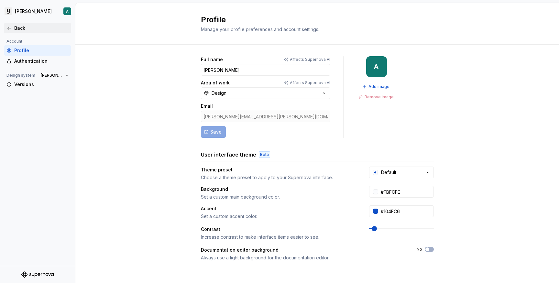 Image resolution: width=559 pixels, height=283 pixels. What do you see at coordinates (41, 84) in the screenshot?
I see `div: Versions` at bounding box center [41, 84].